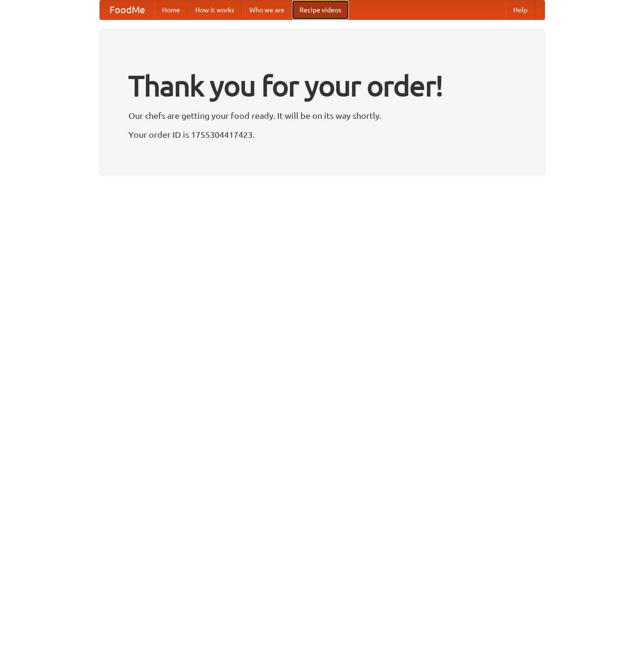  What do you see at coordinates (171, 10) in the screenshot?
I see `a: Home` at bounding box center [171, 10].